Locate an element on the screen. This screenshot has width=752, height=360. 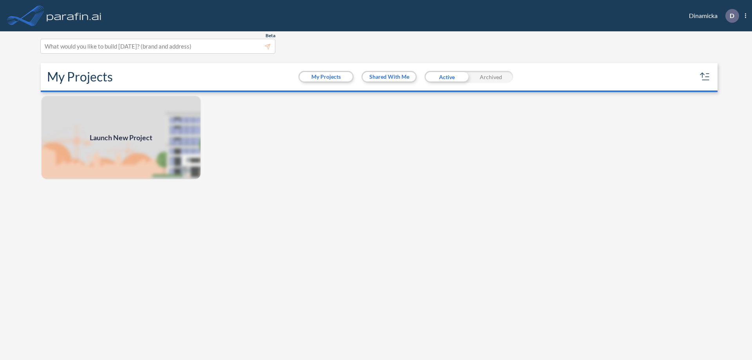
span: Beta is located at coordinates (270, 36).